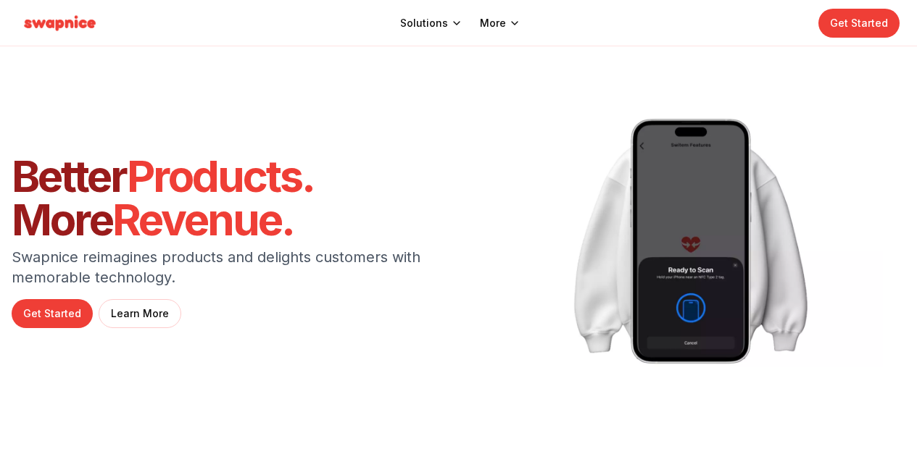 The height and width of the screenshot is (470, 917). What do you see at coordinates (203, 220) in the screenshot?
I see `span: Revenue.` at bounding box center [203, 220].